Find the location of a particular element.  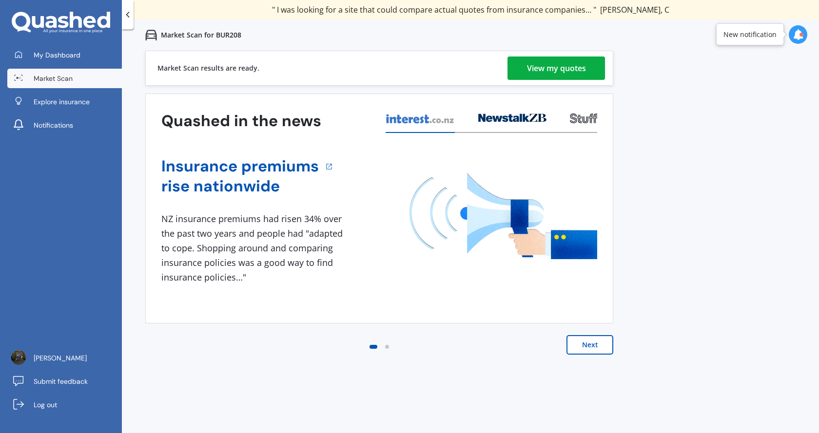

img: ACg8ocJOsOI5LK-kIKvWKEjUt6zeSHXyEoSHM05WzfWLjvLanmTdBi0=s96-c is located at coordinates (19, 358).